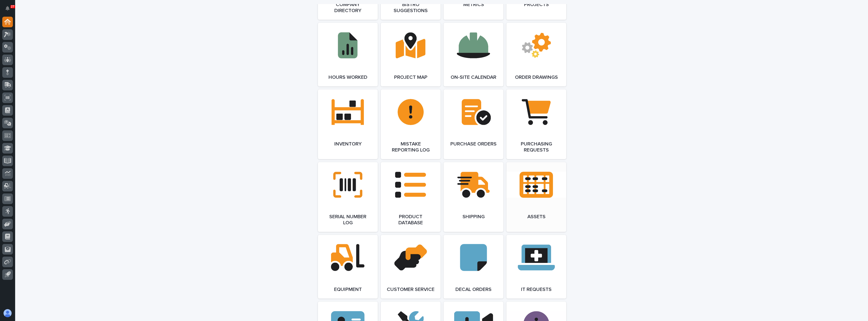  What do you see at coordinates (9, 10) in the screenshot?
I see `div: Notifications27` at bounding box center [9, 10].